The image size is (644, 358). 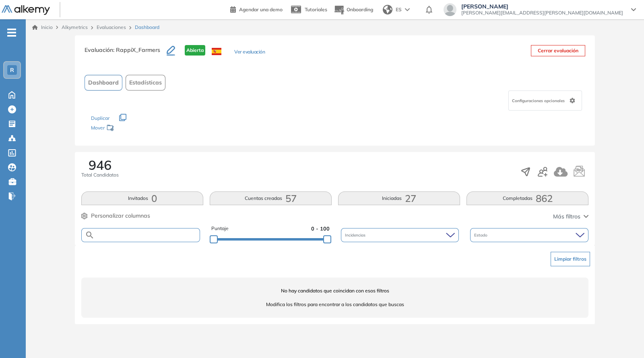 What do you see at coordinates (571, 216) in the screenshot?
I see `button: Más filtros` at bounding box center [571, 216].